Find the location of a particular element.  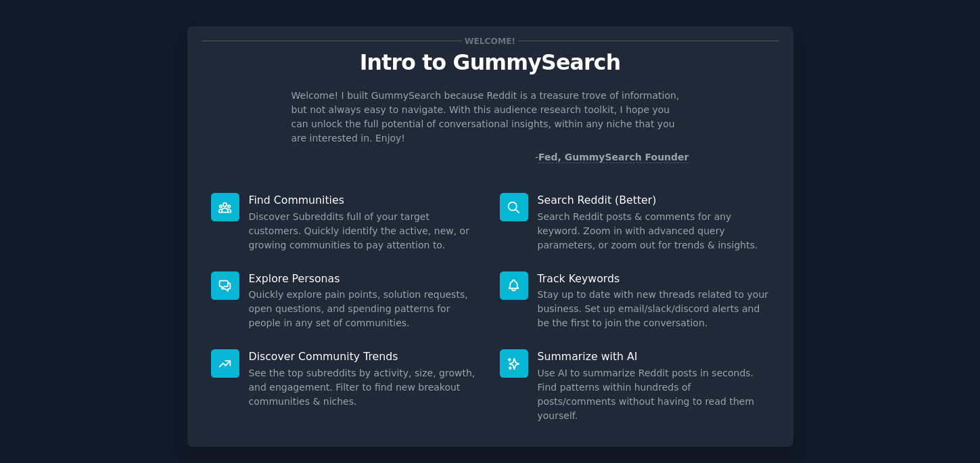

p: Intro to GummySearch is located at coordinates (490, 62).